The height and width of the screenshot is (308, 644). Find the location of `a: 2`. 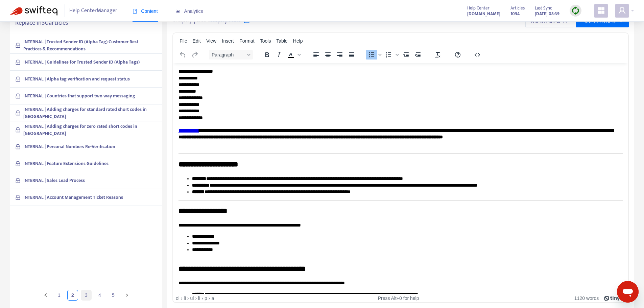

a: 2 is located at coordinates (73, 295).